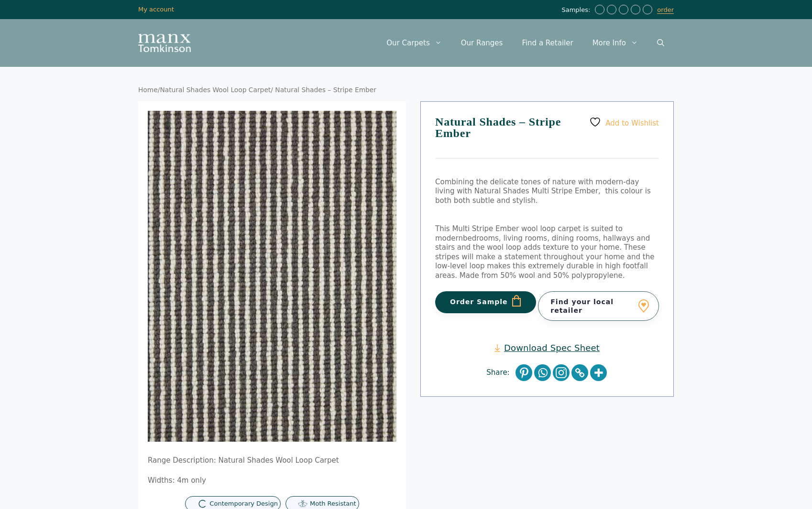 This screenshot has width=812, height=509. I want to click on a: Home, so click(148, 90).